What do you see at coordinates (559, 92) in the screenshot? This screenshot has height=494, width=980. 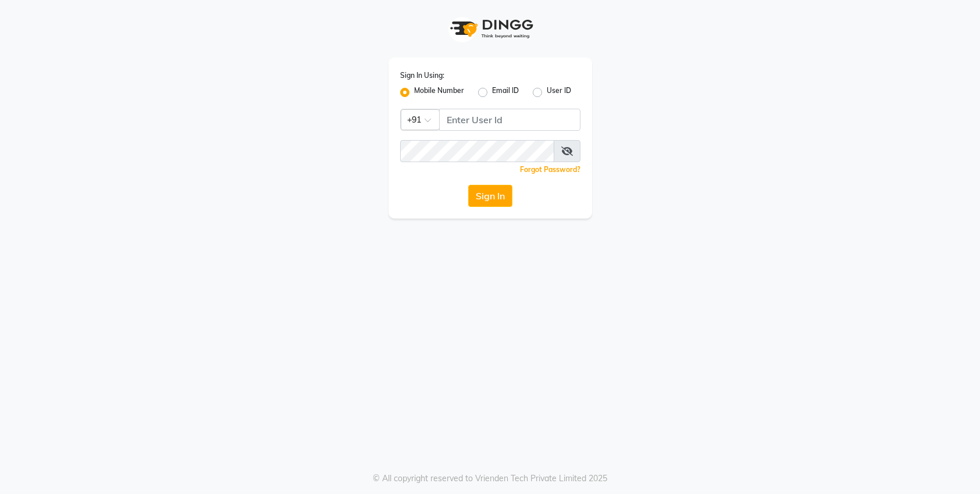 I see `label: User ID` at bounding box center [559, 92].